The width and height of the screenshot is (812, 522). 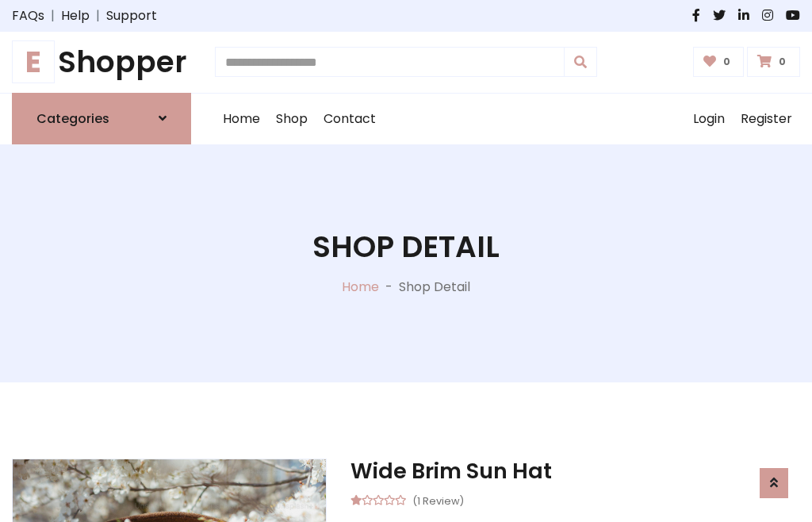 I want to click on a: Register, so click(x=766, y=119).